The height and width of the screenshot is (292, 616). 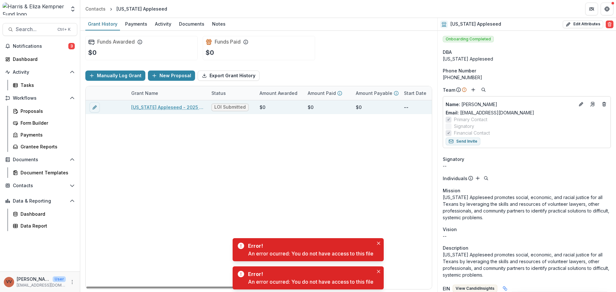 What do you see at coordinates (376, 93) in the screenshot?
I see `div: Amount Payable` at bounding box center [376, 93].